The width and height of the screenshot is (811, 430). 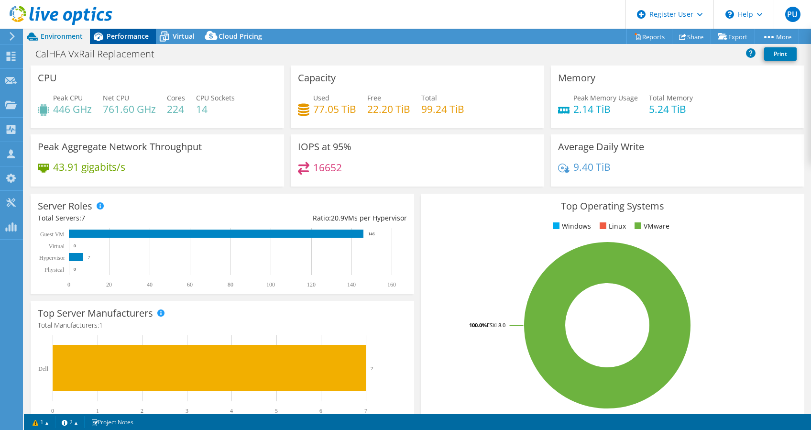 I want to click on text: 3, so click(x=187, y=411).